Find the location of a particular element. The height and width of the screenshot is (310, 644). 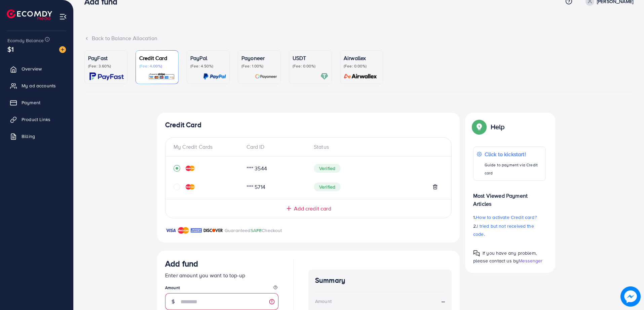

p: PayFast is located at coordinates (106, 58).